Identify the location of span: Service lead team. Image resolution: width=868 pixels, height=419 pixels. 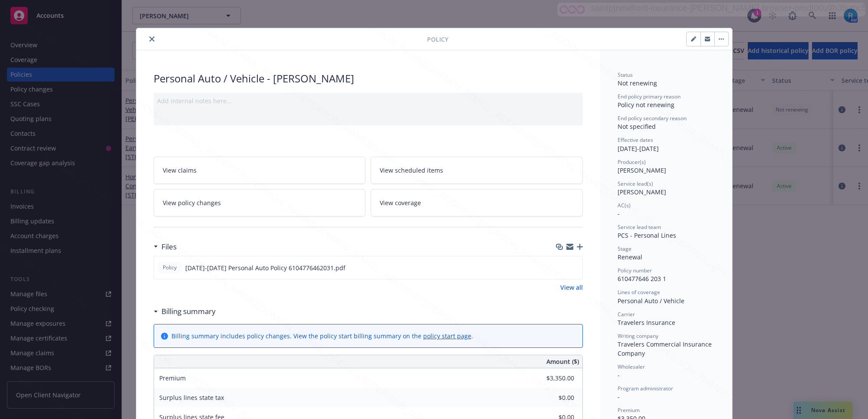
(639, 227).